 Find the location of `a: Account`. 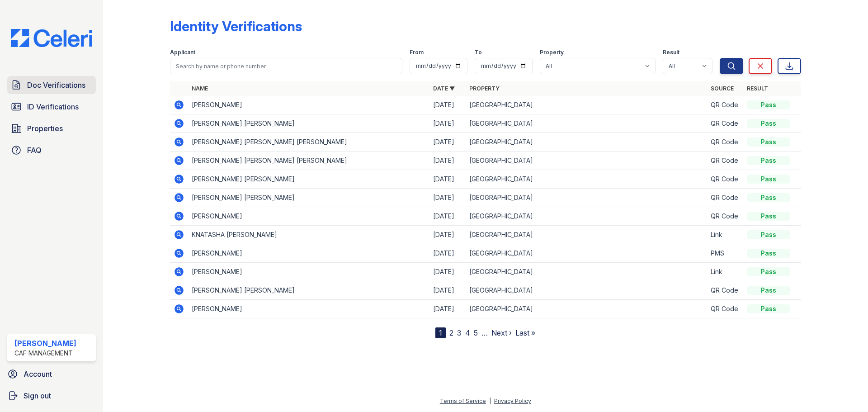

a: Account is located at coordinates (52, 375).